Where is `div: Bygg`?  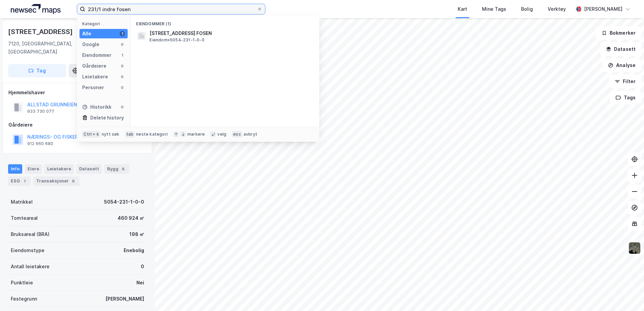
div: Bygg is located at coordinates (117, 169).